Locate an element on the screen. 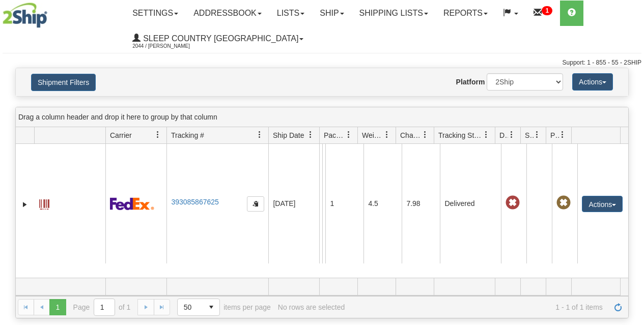  a: Weight filter column settings is located at coordinates (387, 134).